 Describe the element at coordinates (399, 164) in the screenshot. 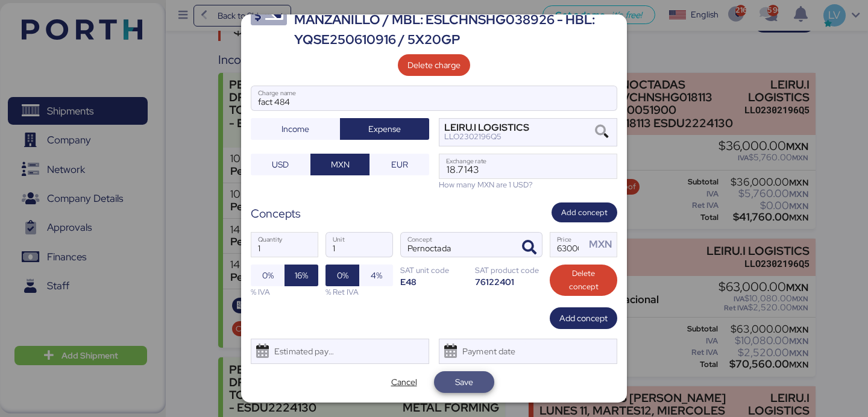

I see `button: EUR` at that location.